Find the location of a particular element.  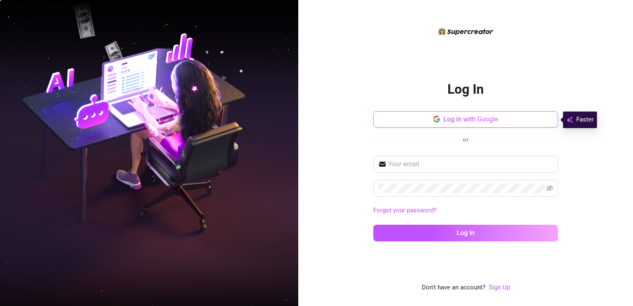

span: Log in is located at coordinates (466, 232).